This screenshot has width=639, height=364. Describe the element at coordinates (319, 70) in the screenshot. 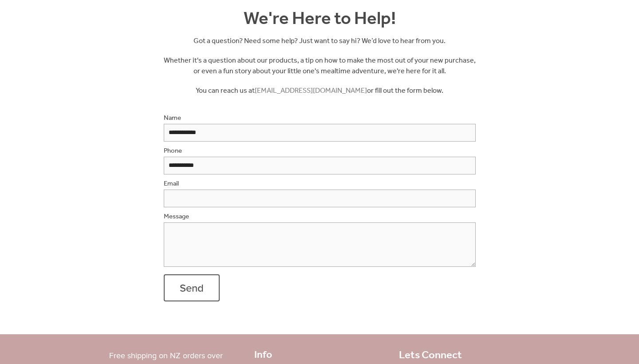

I see `p: Whether it's a question about our products, a tip on how to make the most out of your new purchas...` at that location.